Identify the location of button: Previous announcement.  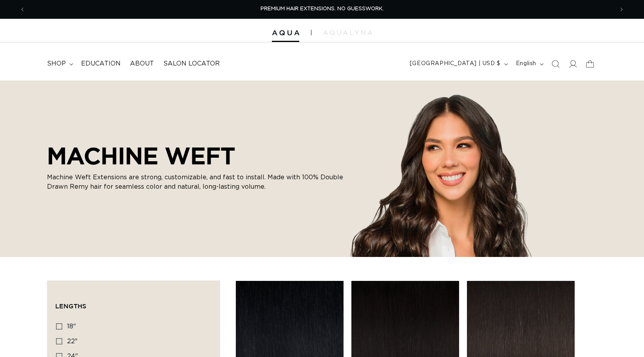
(22, 9).